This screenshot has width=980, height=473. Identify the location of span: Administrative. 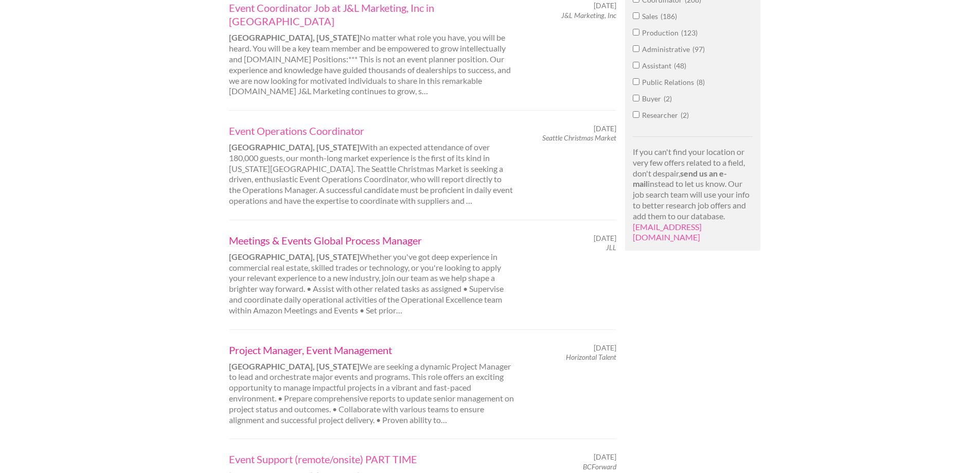
(667, 49).